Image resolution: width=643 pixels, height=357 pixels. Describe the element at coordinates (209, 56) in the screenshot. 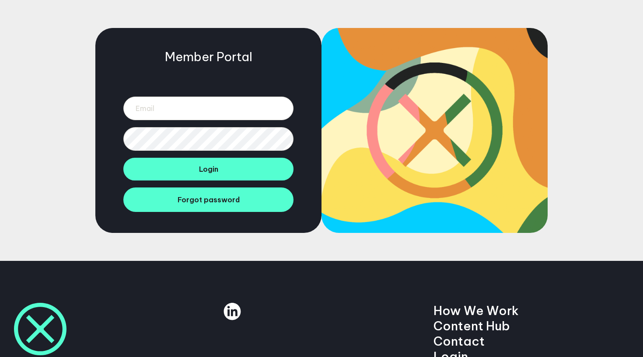

I see `h5: Member Portal` at that location.